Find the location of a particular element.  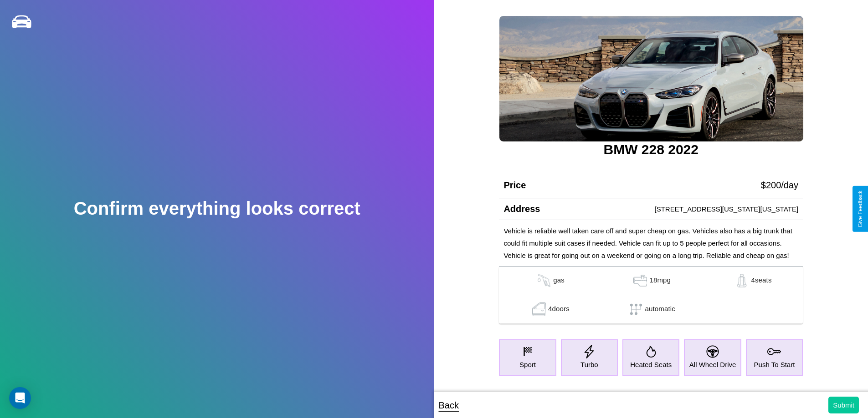

h3: BMW 228 2022 is located at coordinates (651, 149).